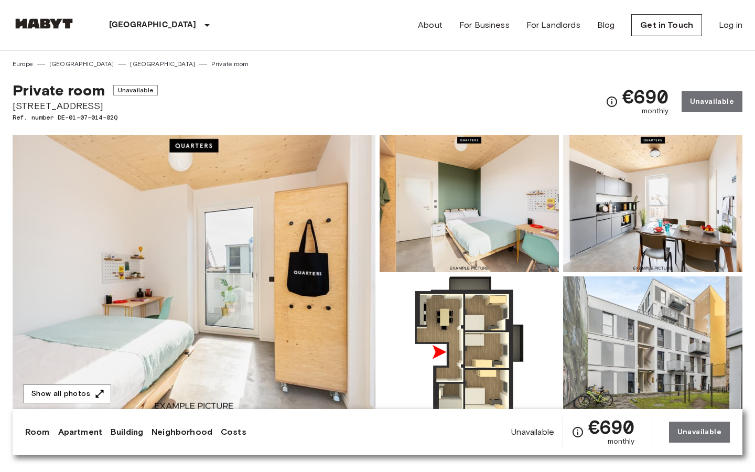  I want to click on a: About, so click(430, 25).